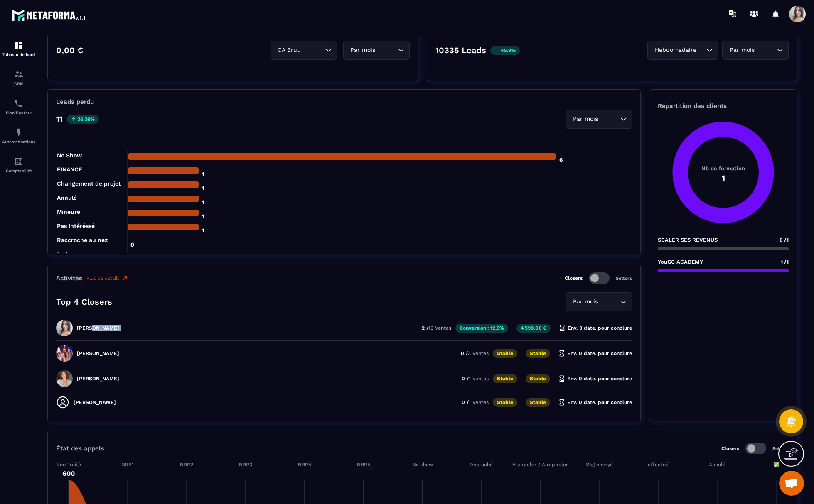 The height and width of the screenshot is (504, 814). Describe the element at coordinates (19, 132) in the screenshot. I see `img: automations` at that location.